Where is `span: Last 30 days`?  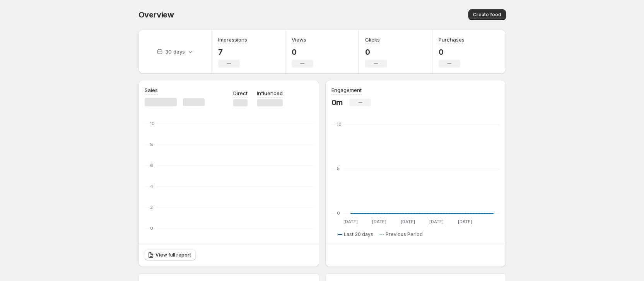
span: Last 30 days is located at coordinates (359, 234).